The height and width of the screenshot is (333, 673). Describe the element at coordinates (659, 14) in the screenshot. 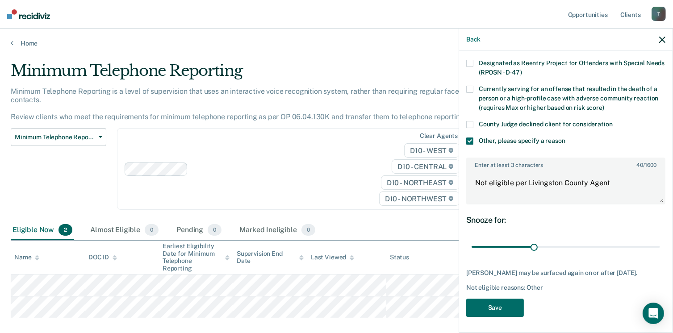

I see `div: T` at that location.